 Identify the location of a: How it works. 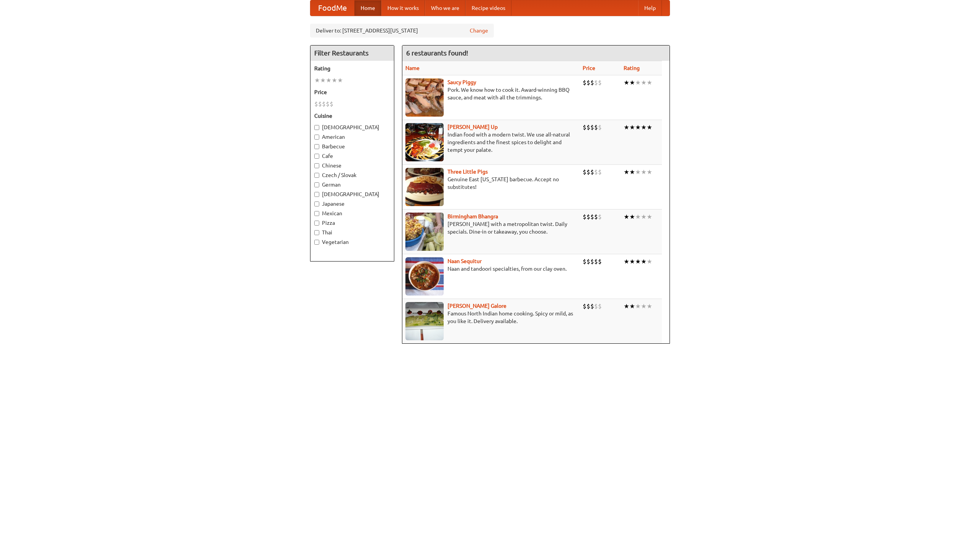
(403, 8).